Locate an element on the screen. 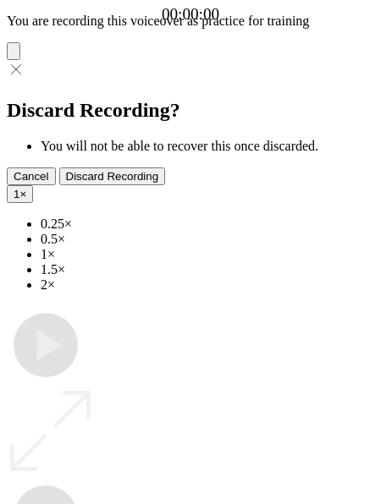  button: Discard Recording is located at coordinates (112, 176).